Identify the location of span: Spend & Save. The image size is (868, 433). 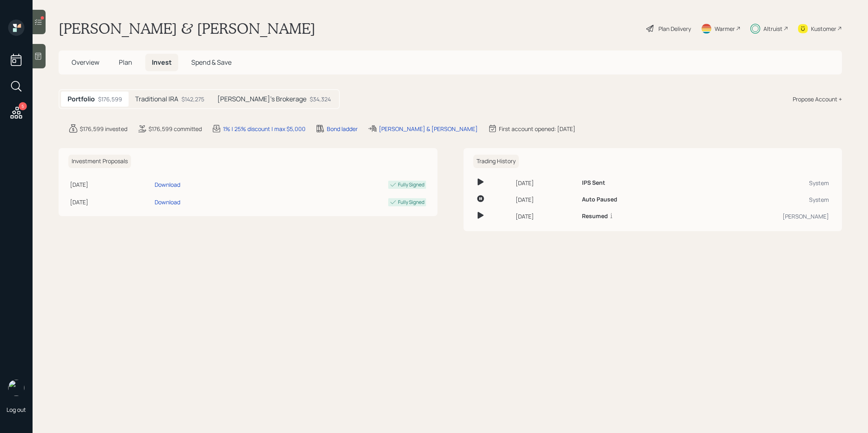
(211, 62).